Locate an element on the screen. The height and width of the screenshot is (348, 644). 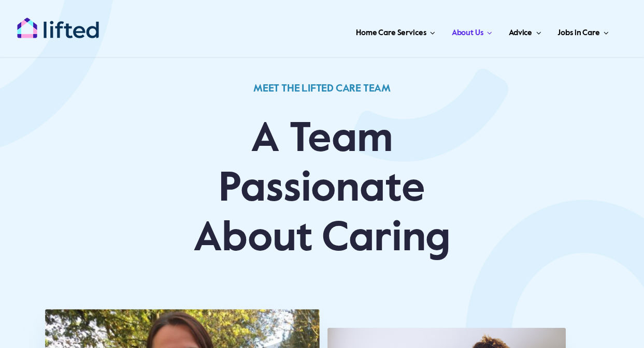
a: About Us is located at coordinates (472, 31).